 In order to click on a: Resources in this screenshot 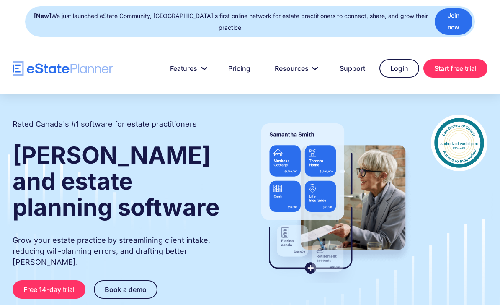, I will do `click(295, 68)`.